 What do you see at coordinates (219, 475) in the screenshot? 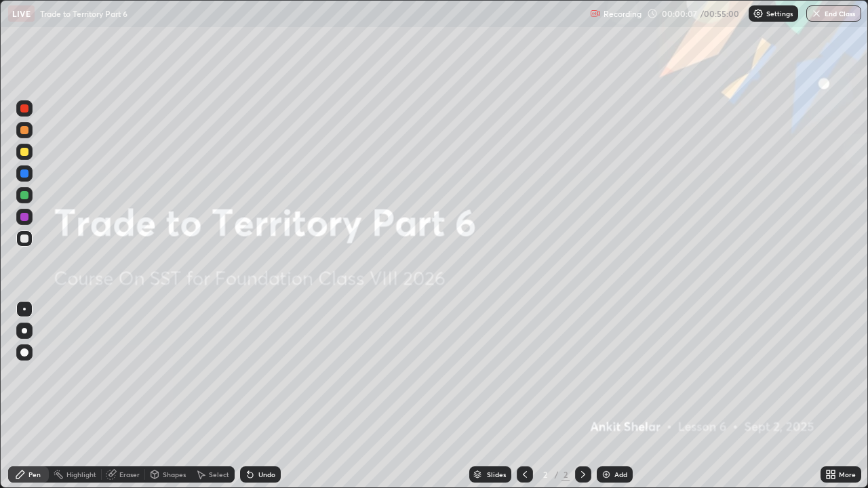
I see `div: Select` at bounding box center [219, 475].